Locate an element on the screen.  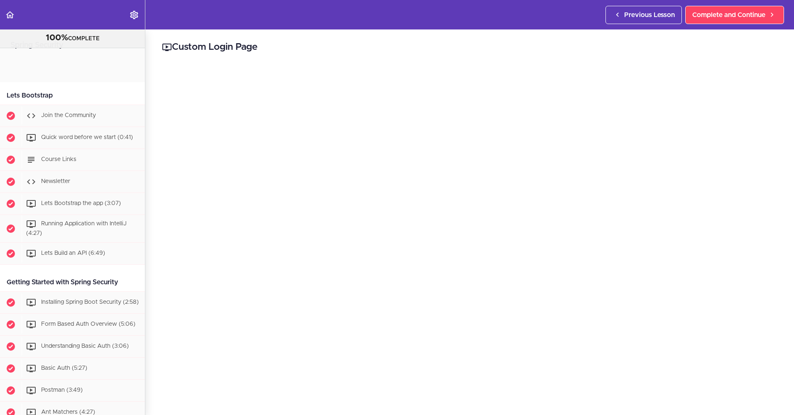
span: Installing Spring Boot Security (2:58) is located at coordinates (90, 302).